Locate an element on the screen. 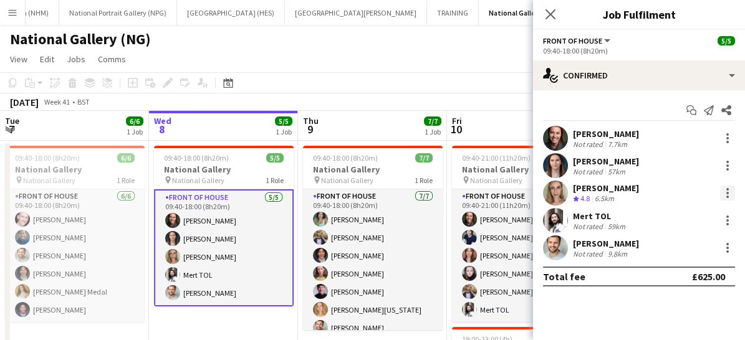 This screenshot has height=340, width=745. span: Comms is located at coordinates (112, 59).